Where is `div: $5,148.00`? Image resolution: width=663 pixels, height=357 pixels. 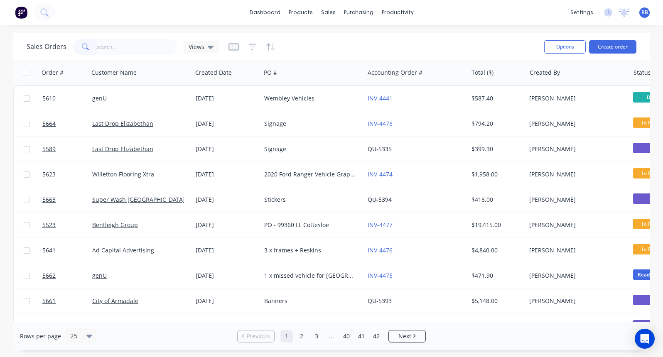 div: $5,148.00 is located at coordinates (495, 301).